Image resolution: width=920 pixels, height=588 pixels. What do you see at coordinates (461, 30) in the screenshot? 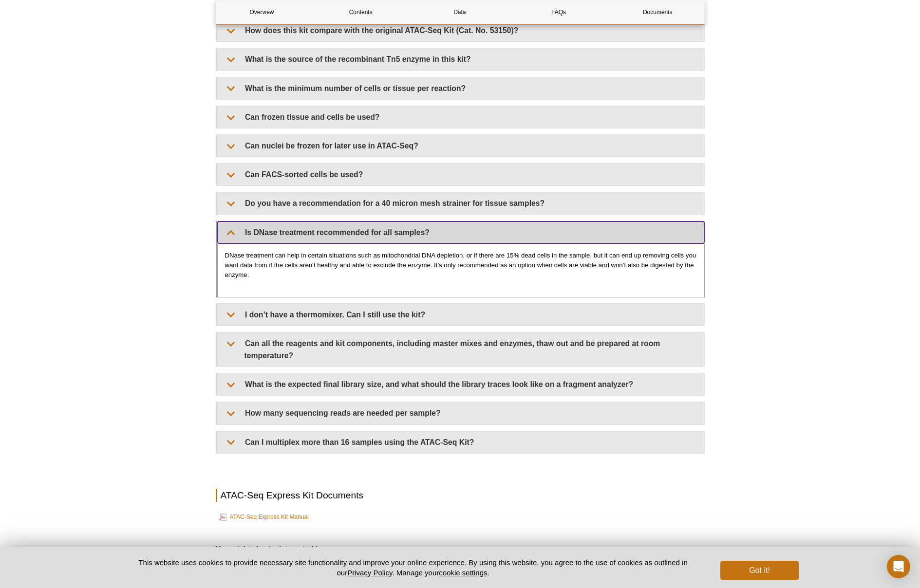
I see `summary: How does this kit compare with the original ATAC-Seq Kit (Cat. No. 53150)?` at bounding box center [461, 30].